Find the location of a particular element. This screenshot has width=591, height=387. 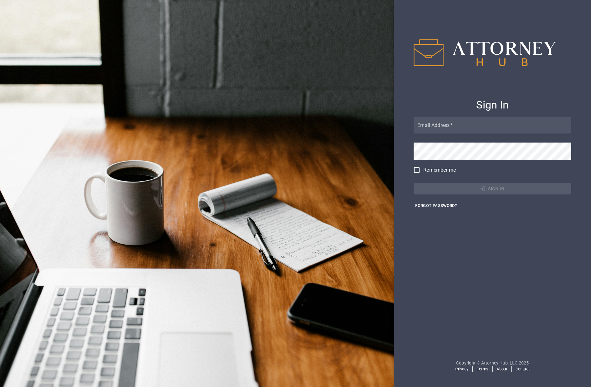

span: Remember me is located at coordinates (439, 170).